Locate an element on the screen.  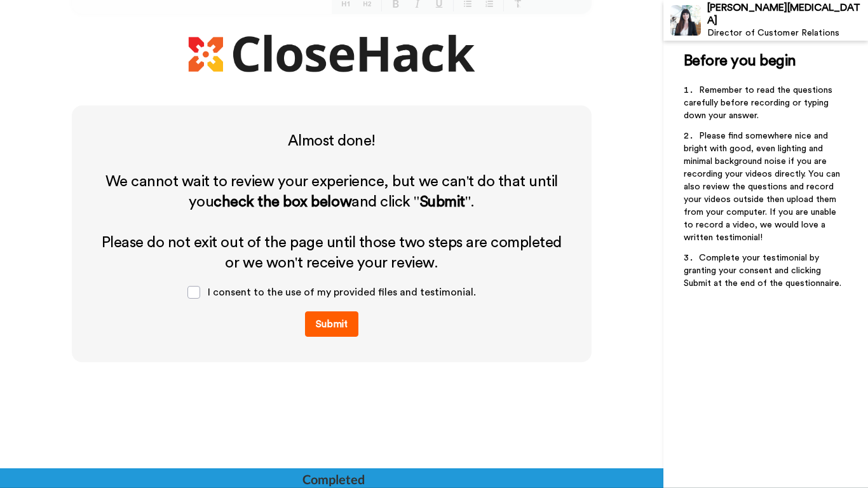
div: Completed is located at coordinates (333, 479).